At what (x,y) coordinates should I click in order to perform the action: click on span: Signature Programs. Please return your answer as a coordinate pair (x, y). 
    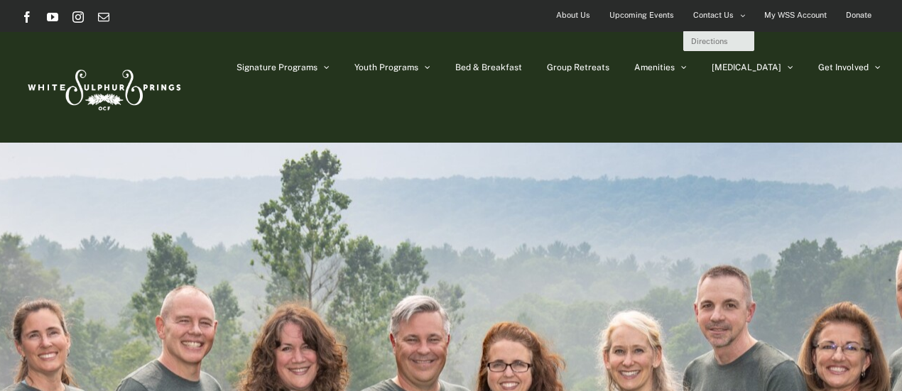
    Looking at the image, I should click on (277, 67).